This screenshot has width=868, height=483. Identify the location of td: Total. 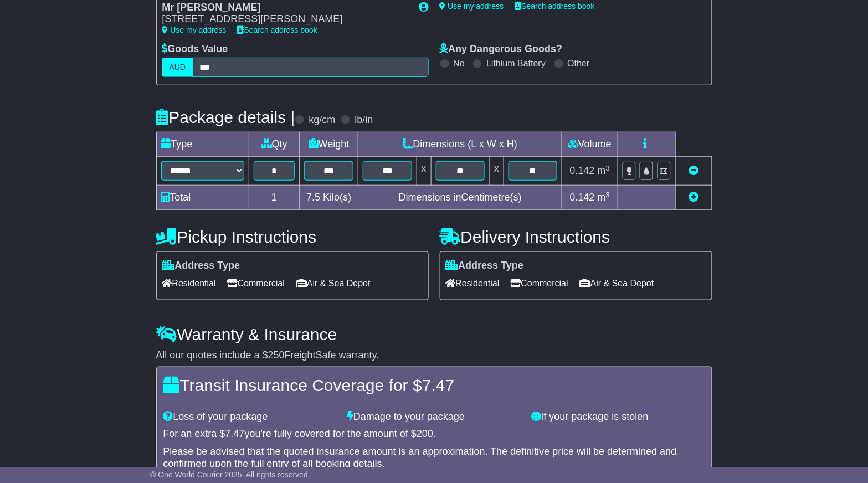
(202, 198).